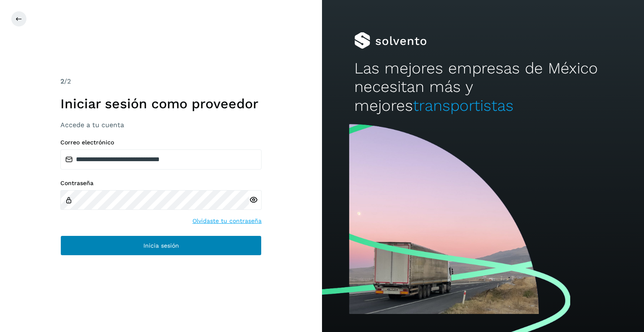  Describe the element at coordinates (161, 183) in the screenshot. I see `label: Contraseña` at that location.